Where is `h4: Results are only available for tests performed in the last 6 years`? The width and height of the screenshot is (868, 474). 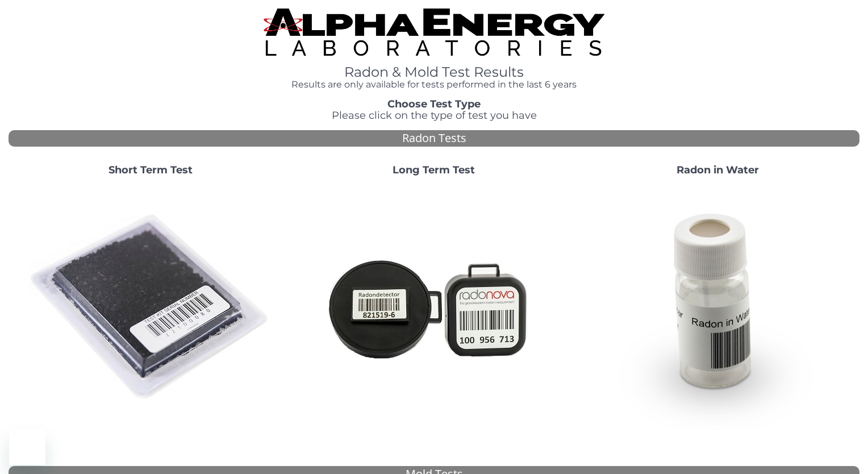 h4: Results are only available for tests performed in the last 6 years is located at coordinates (434, 85).